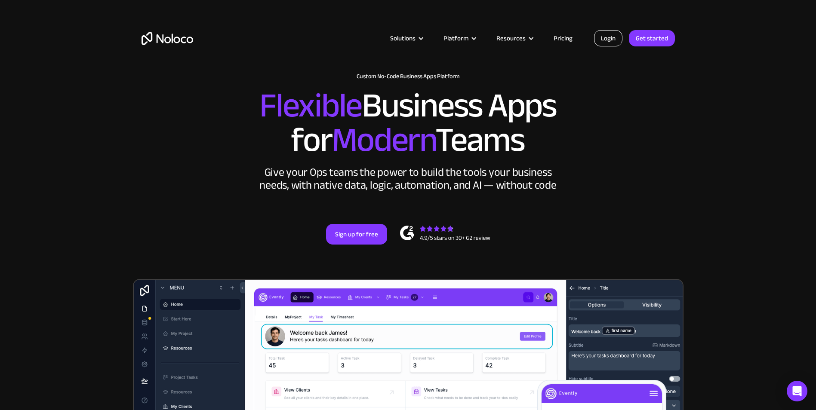 This screenshot has width=816, height=410. I want to click on a: Sign up for free, so click(356, 234).